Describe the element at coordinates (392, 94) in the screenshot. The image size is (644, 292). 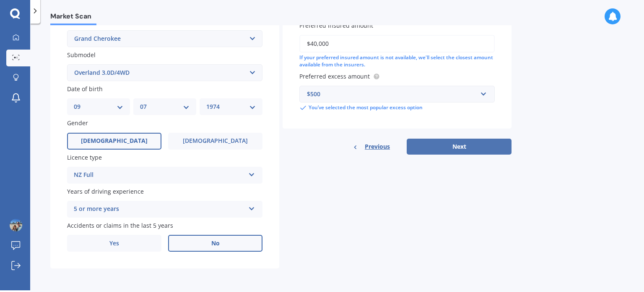
I see `div: $500` at that location.